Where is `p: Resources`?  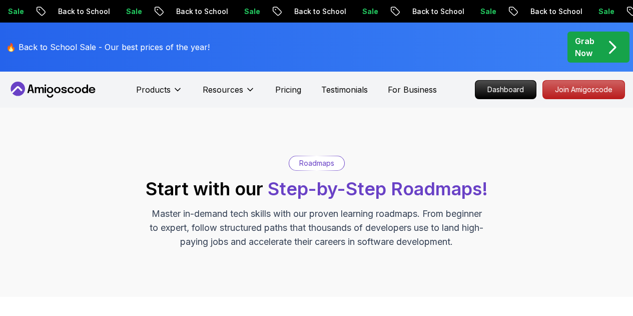
p: Resources is located at coordinates (223, 90).